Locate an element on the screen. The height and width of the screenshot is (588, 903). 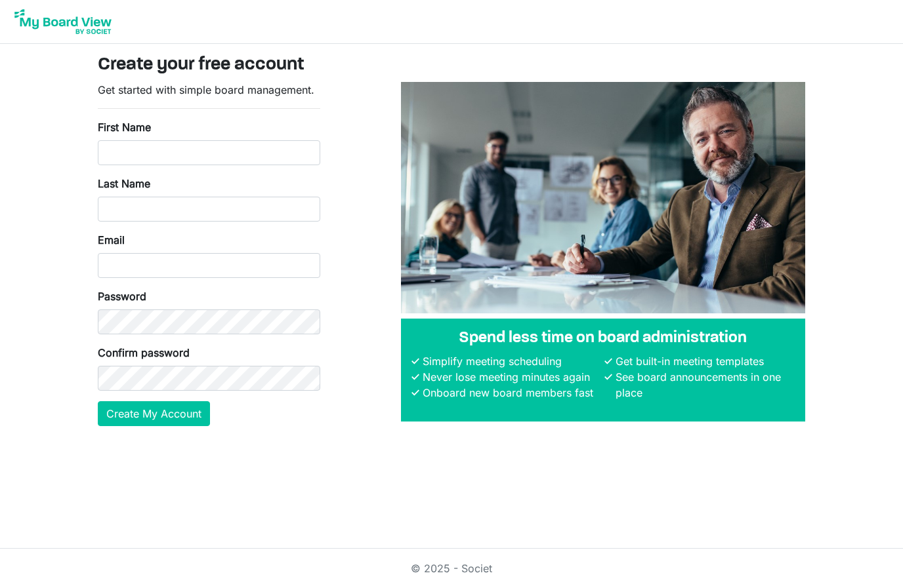
span: Get started with simple board management. is located at coordinates (206, 90).